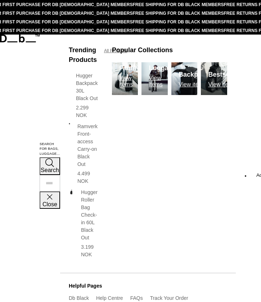  Describe the element at coordinates (83, 154) in the screenshot. I see `a: Ramverk Front-access Carry-on Black Out Ramverk Front-access Carry-on Black Out 4.499 NOK` at that location.